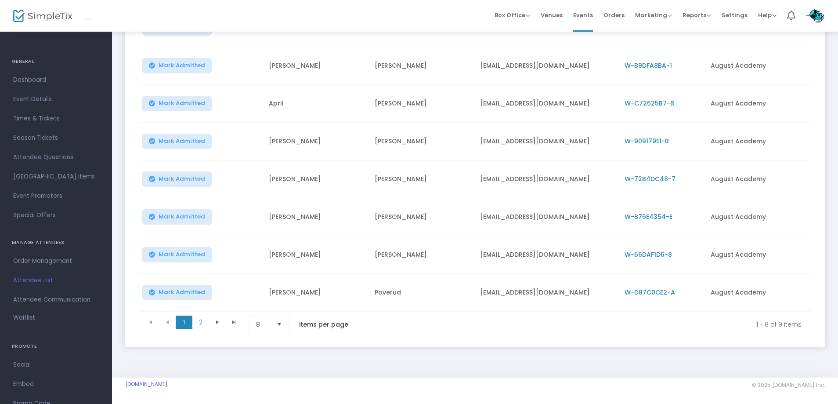  I want to click on label: items per page, so click(324, 324).